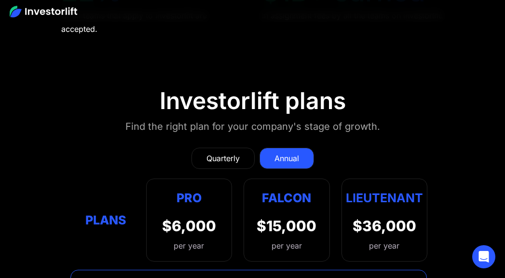 The height and width of the screenshot is (278, 505). I want to click on div: $6,000, so click(189, 226).